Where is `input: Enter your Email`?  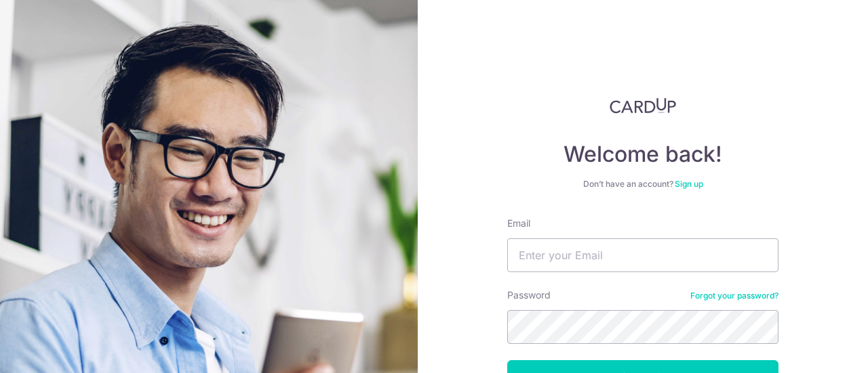 input: Enter your Email is located at coordinates (643, 255).